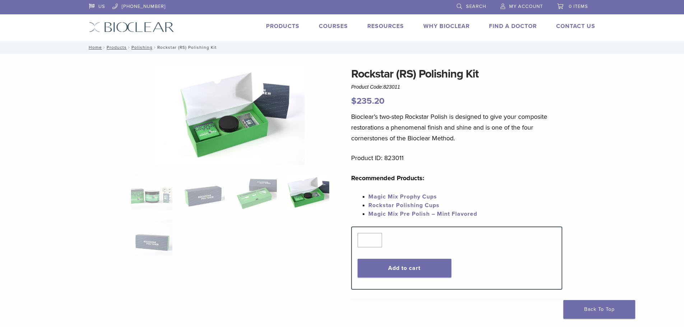 The image size is (684, 327). I want to click on span: Product Code:, so click(376, 87).